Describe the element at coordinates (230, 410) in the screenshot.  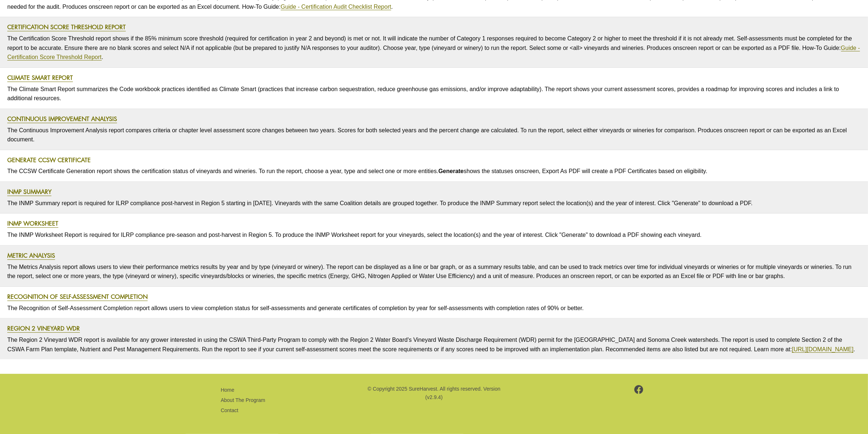
I see `a: Contact` at that location.